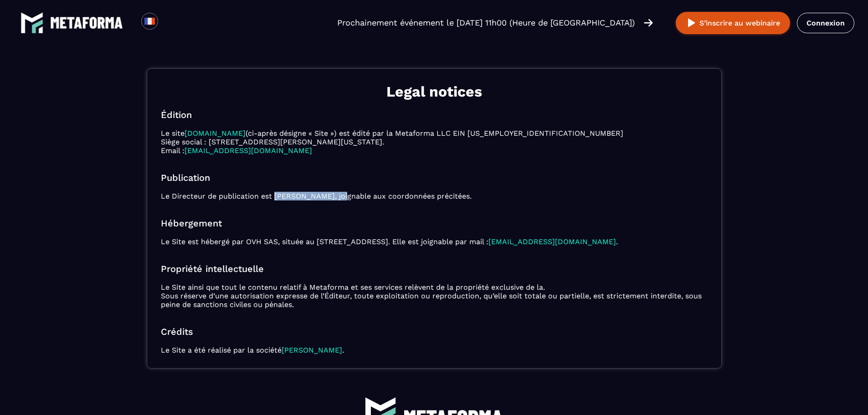 This screenshot has height=415, width=868. What do you see at coordinates (434, 331) in the screenshot?
I see `h2: Crédits` at bounding box center [434, 331].